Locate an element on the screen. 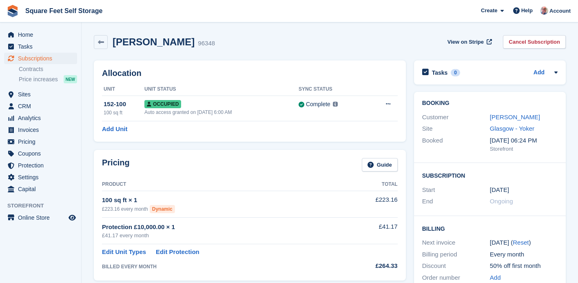 The width and height of the screenshot is (578, 283). div: 100 sq ft × 1 is located at coordinates (222, 200).